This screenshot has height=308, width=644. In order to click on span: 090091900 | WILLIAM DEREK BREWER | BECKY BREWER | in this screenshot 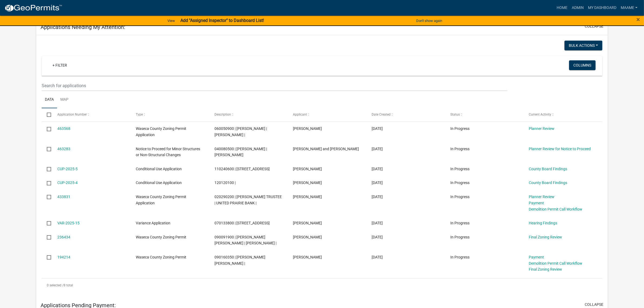, I will do `click(245, 240)`.